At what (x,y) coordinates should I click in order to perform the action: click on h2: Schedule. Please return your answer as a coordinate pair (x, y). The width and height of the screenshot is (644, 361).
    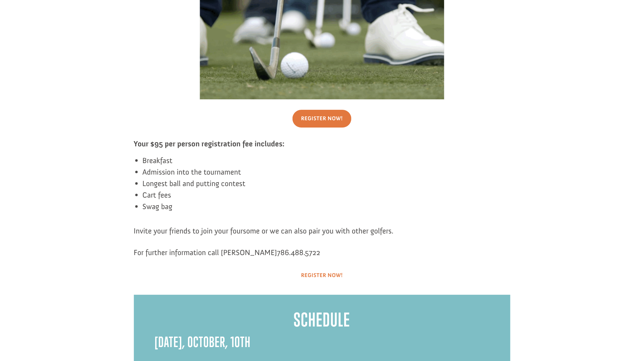
    Looking at the image, I should click on (322, 321).